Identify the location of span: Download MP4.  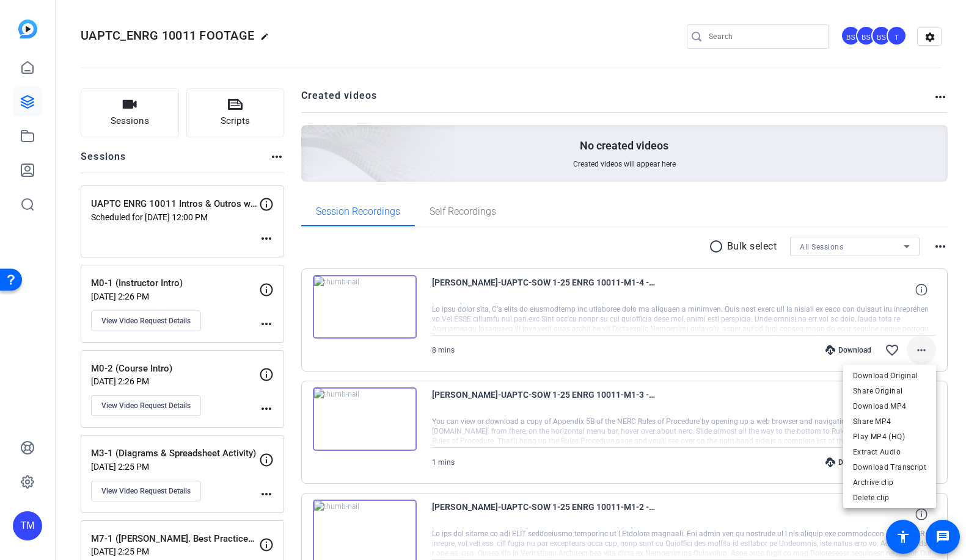
(889, 406).